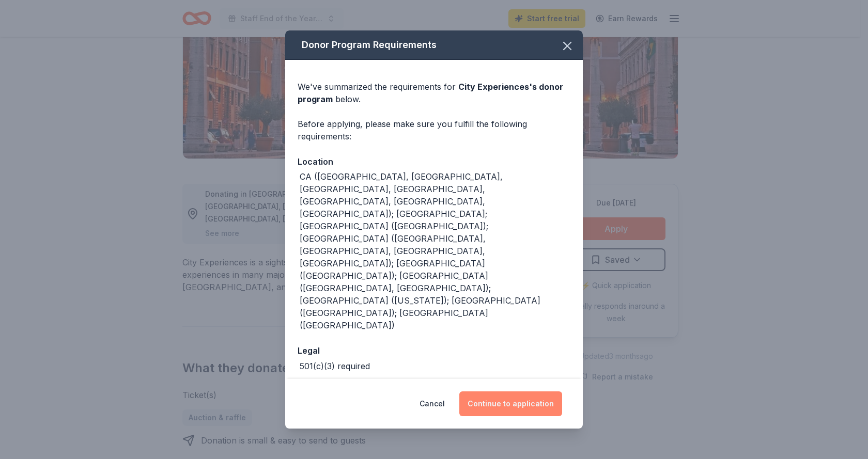 The width and height of the screenshot is (868, 459). I want to click on button: Cancel, so click(432, 404).